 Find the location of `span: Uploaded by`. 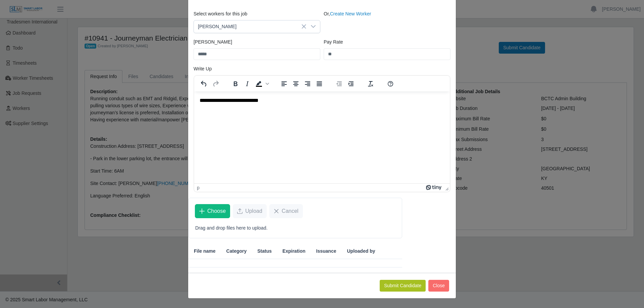

span: Uploaded by is located at coordinates (361, 251).